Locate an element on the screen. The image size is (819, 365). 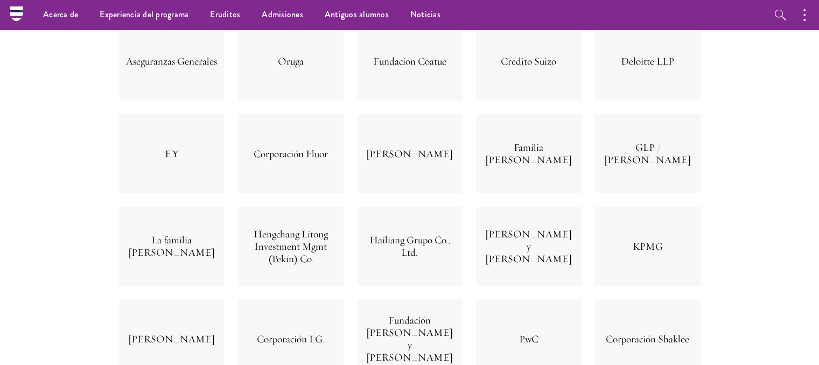
font: Antiguos alumnos is located at coordinates (356, 14).